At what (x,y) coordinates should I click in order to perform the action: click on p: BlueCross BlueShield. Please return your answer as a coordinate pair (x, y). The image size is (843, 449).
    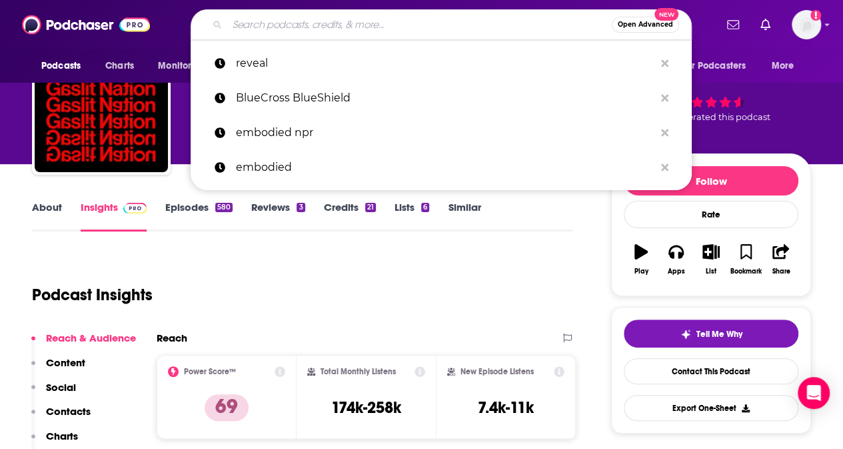
    Looking at the image, I should click on (445, 98).